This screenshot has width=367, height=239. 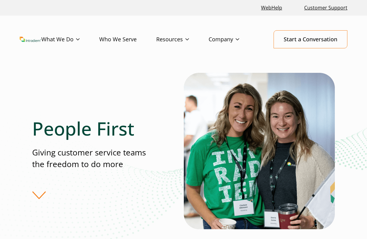 I want to click on a: What We Do, so click(x=70, y=40).